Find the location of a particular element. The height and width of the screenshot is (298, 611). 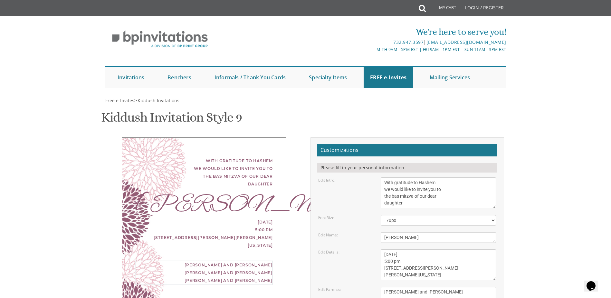

div: With gratitude to Hashem we would like to invite you to the bas mitzva of our dear daughter is located at coordinates (204, 172).